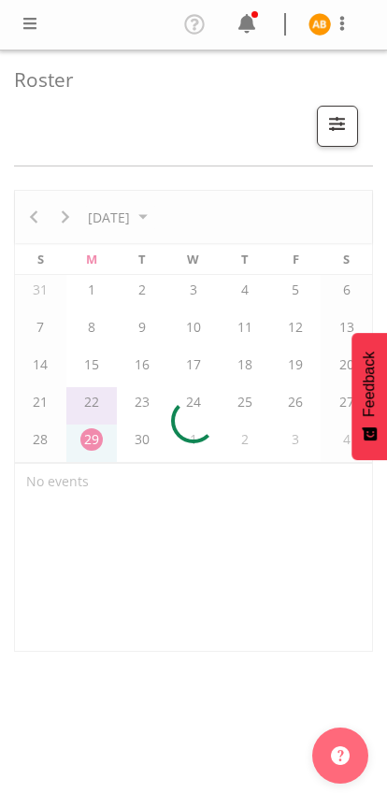  I want to click on img: help-xxl-2.png, so click(340, 755).